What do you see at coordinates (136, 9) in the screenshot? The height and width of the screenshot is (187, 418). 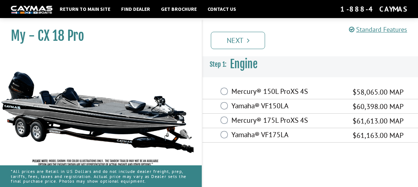 I see `a: Find Dealer` at bounding box center [136, 9].